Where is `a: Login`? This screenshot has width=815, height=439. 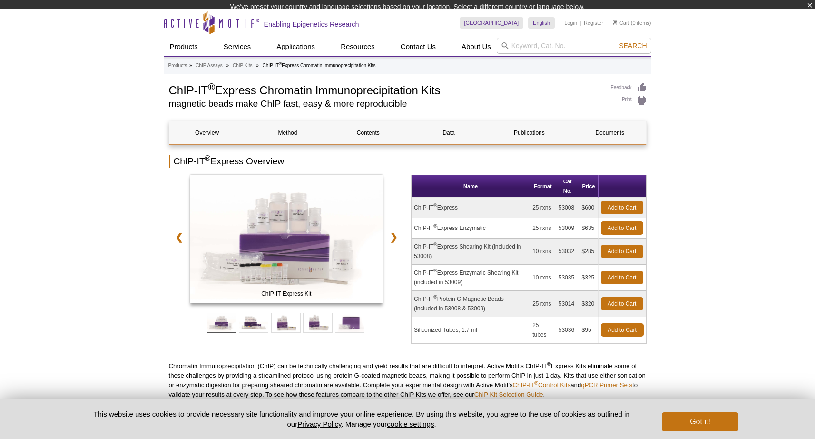 a: Login is located at coordinates (571, 23).